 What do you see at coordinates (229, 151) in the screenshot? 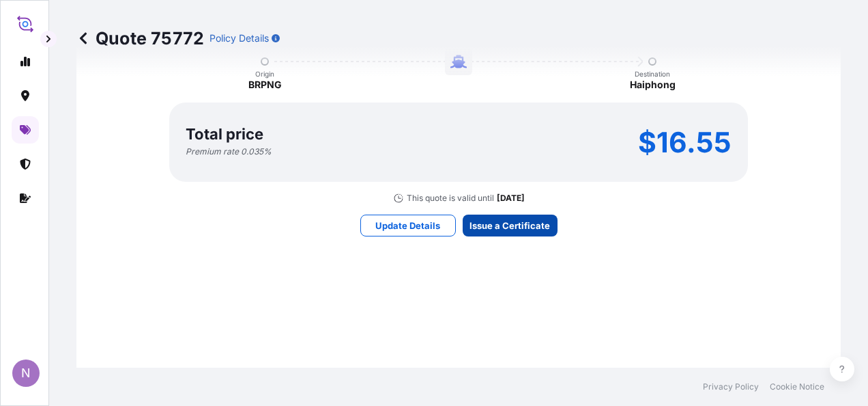
I see `span: Premium rate 0.035 %` at bounding box center [229, 151].